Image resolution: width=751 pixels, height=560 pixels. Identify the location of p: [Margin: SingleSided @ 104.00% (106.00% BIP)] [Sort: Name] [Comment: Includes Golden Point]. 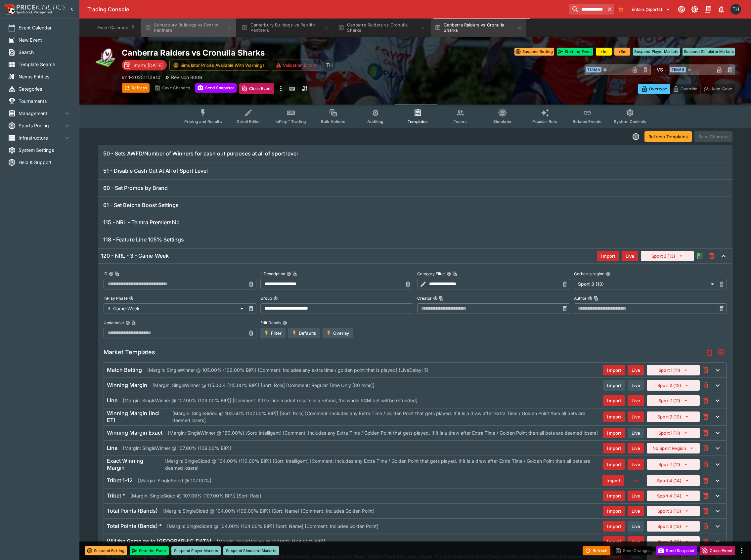
(269, 511).